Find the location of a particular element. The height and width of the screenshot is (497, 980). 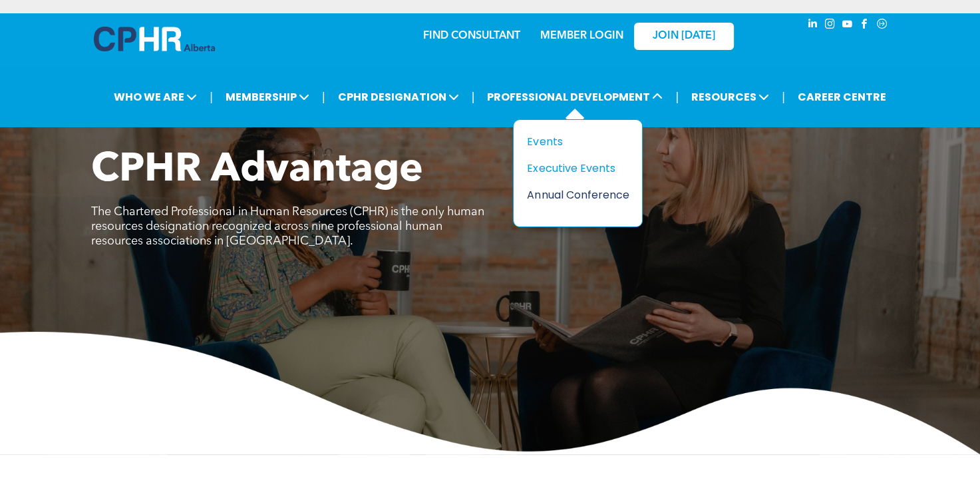

a: MEMBER LOGIN is located at coordinates (582, 36).